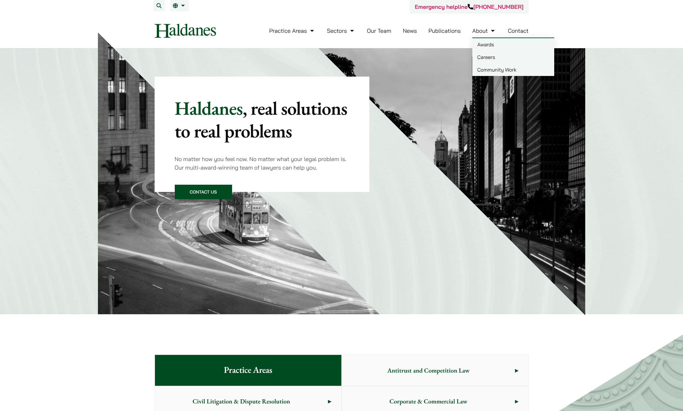 The width and height of the screenshot is (683, 411). What do you see at coordinates (262, 119) in the screenshot?
I see `p: Haldanes` at bounding box center [262, 119].